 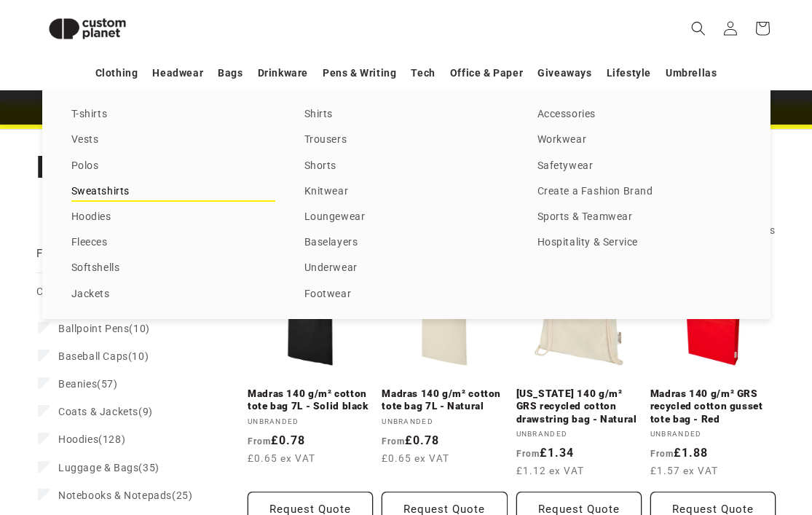 I want to click on a: Create a Fashion Brand, so click(x=639, y=191).